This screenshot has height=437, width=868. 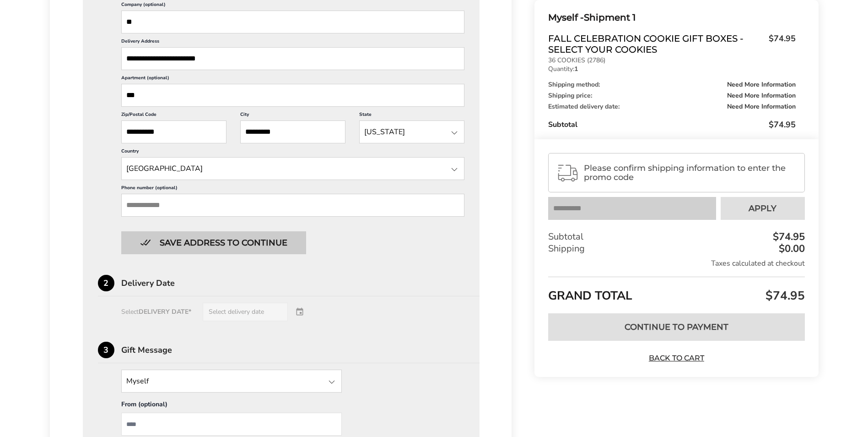 What do you see at coordinates (672, 95) in the screenshot?
I see `div: Shipping price:` at bounding box center [672, 95].